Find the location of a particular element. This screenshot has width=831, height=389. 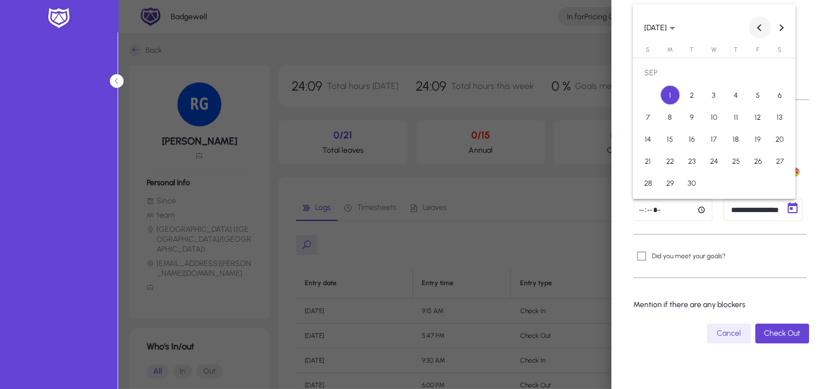

span: 6 is located at coordinates (780, 95).